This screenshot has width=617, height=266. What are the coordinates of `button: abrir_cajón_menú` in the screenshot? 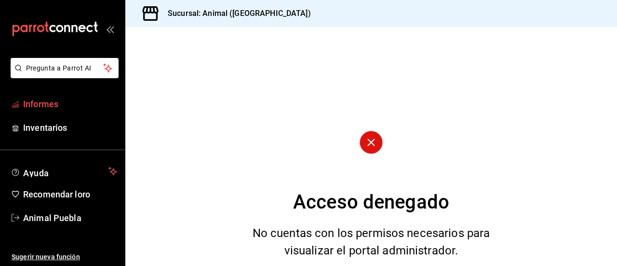 It's located at (110, 29).